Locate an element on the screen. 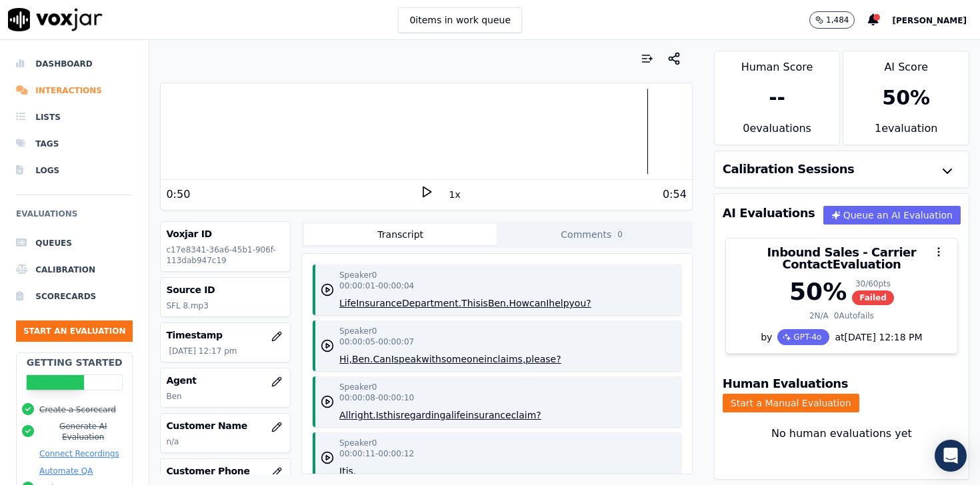 Image resolution: width=980 pixels, height=485 pixels. button: with is located at coordinates (431, 359).